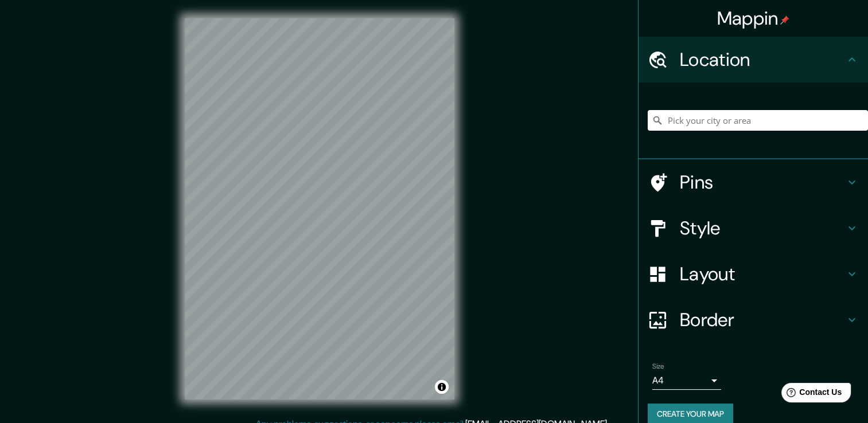 The width and height of the screenshot is (868, 423). Describe the element at coordinates (753, 183) in the screenshot. I see `div: Pins` at that location.